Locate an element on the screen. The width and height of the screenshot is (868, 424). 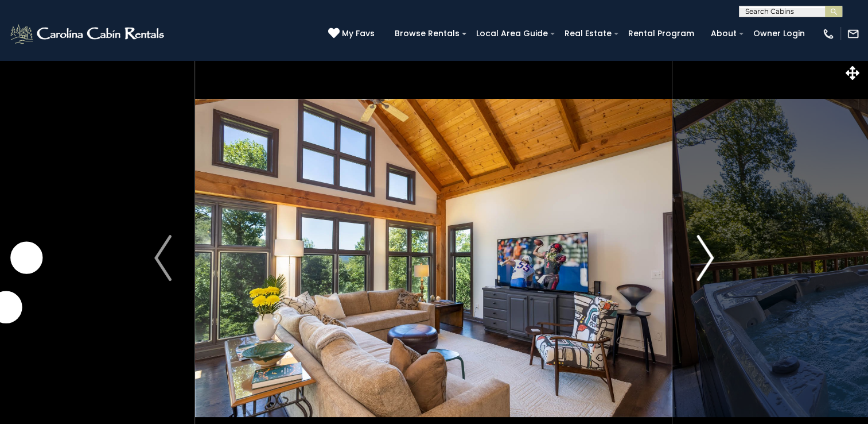
a: Browse Rentals is located at coordinates (427, 33).